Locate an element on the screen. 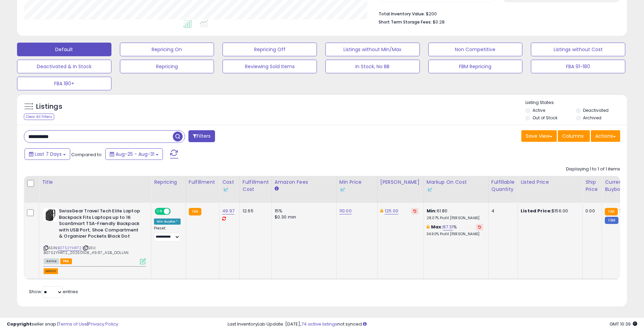 Image resolution: width=644 pixels, height=331 pixels. span: Compared to: is located at coordinates (87, 155).